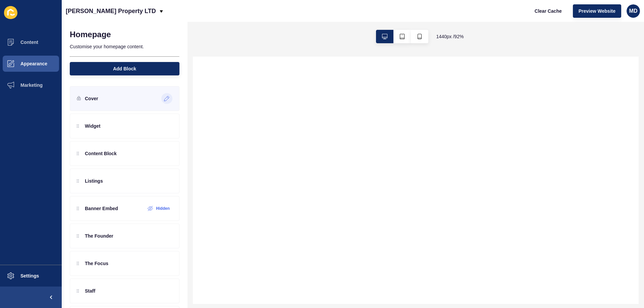  I want to click on p: Banner Embed, so click(101, 209).